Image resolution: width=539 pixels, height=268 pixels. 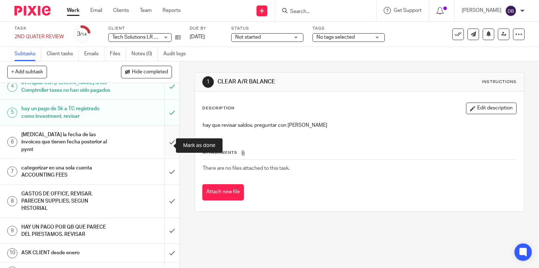 What do you see at coordinates (66, 171) in the screenshot?
I see `h1: categorizar en una sola cuenta ACCOUNTING FEES` at bounding box center [66, 171].